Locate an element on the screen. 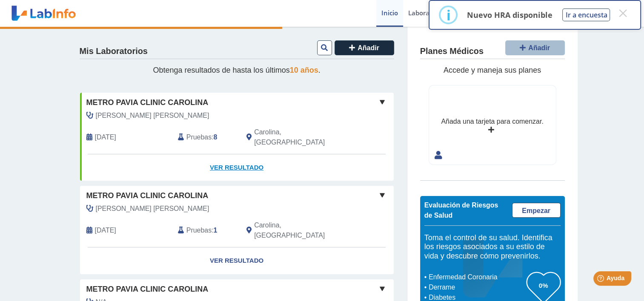  div: i is located at coordinates (448, 15).